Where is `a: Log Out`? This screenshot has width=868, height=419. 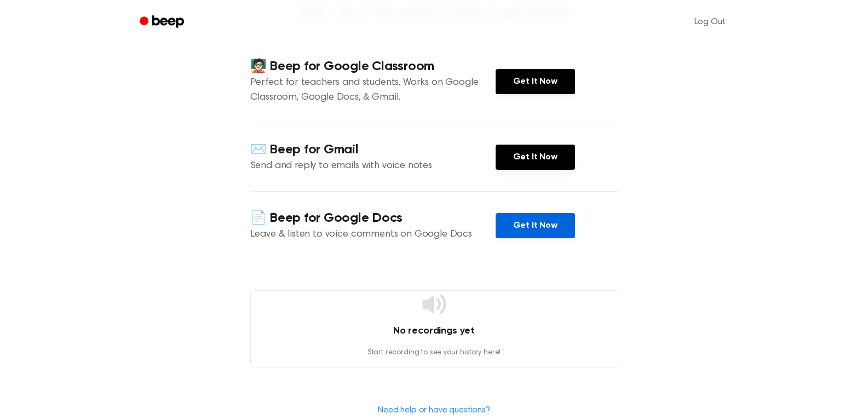
a: Log Out is located at coordinates (709, 22).